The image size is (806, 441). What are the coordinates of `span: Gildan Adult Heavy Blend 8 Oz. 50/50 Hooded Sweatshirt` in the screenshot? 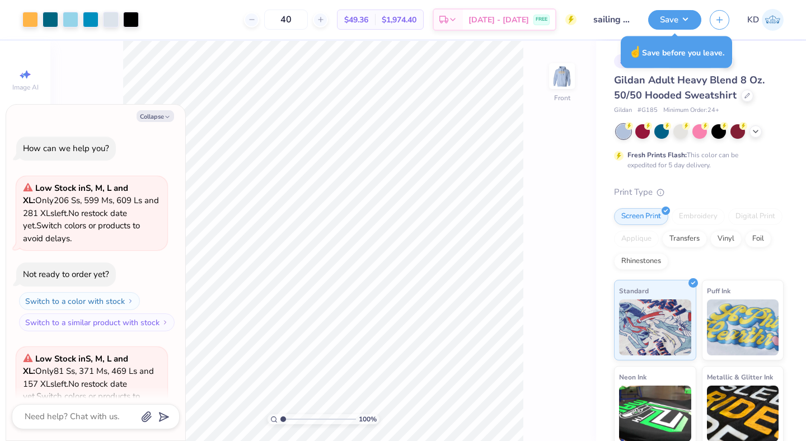 It's located at (689, 87).